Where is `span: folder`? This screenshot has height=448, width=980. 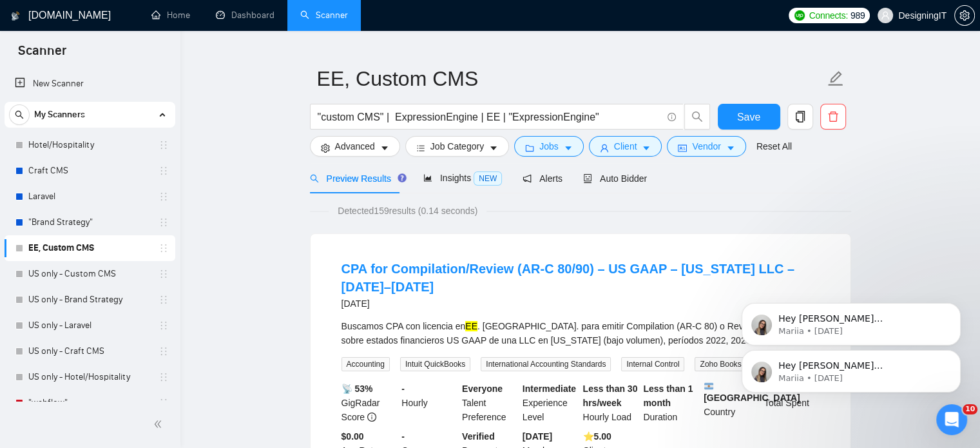 span: folder is located at coordinates (530, 147).